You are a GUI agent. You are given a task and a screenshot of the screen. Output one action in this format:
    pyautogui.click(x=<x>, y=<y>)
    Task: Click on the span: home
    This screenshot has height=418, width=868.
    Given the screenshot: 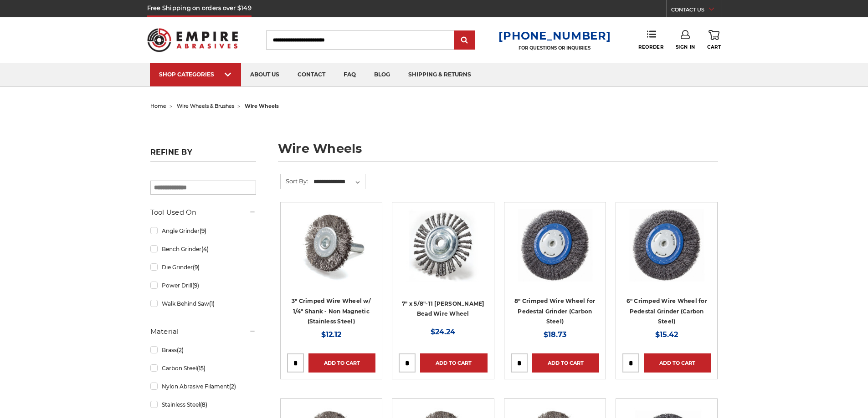 What is the action you would take?
    pyautogui.click(x=158, y=106)
    